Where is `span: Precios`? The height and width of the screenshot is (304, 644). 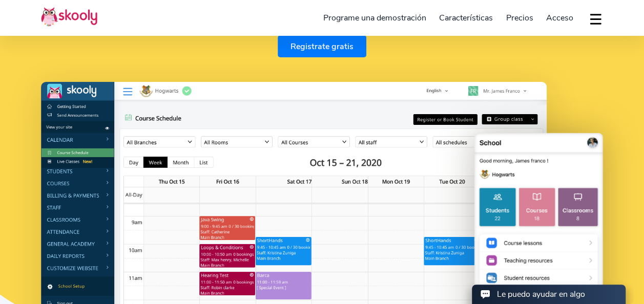 span: Precios is located at coordinates (520, 18).